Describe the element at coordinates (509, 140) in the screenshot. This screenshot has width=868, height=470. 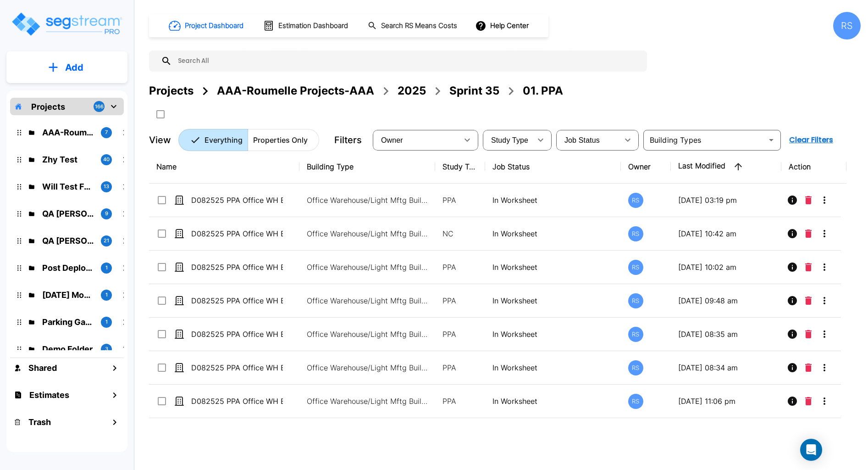
I see `span: Study Type` at that location.